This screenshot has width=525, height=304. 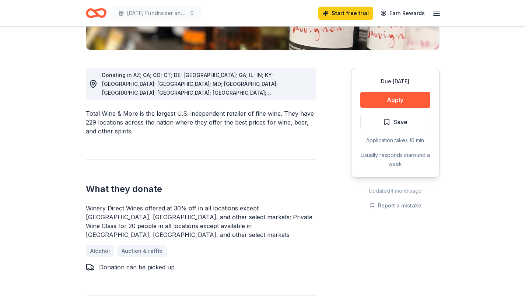 What do you see at coordinates (396, 140) in the screenshot?
I see `div: Application takes 10 min` at bounding box center [396, 140].